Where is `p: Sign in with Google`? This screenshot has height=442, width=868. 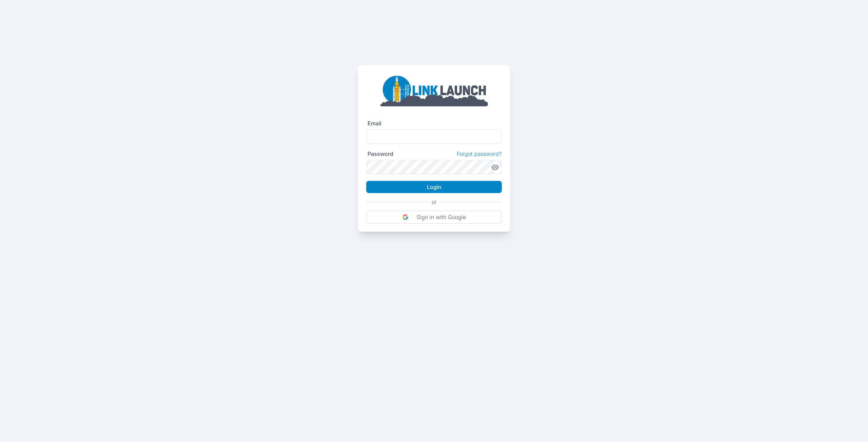
p: Sign in with Google is located at coordinates (441, 217).